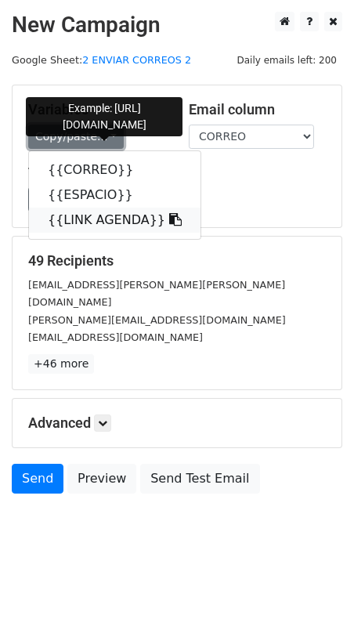  Describe the element at coordinates (287, 60) in the screenshot. I see `a: Daily emails left: 200` at that location.